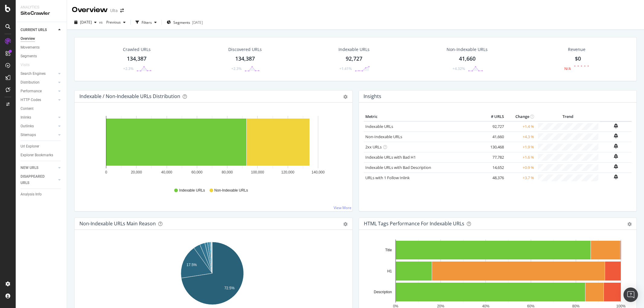 The image size is (644, 308). What do you see at coordinates (520, 126) in the screenshot?
I see `td: +1.4 %` at bounding box center [520, 126].